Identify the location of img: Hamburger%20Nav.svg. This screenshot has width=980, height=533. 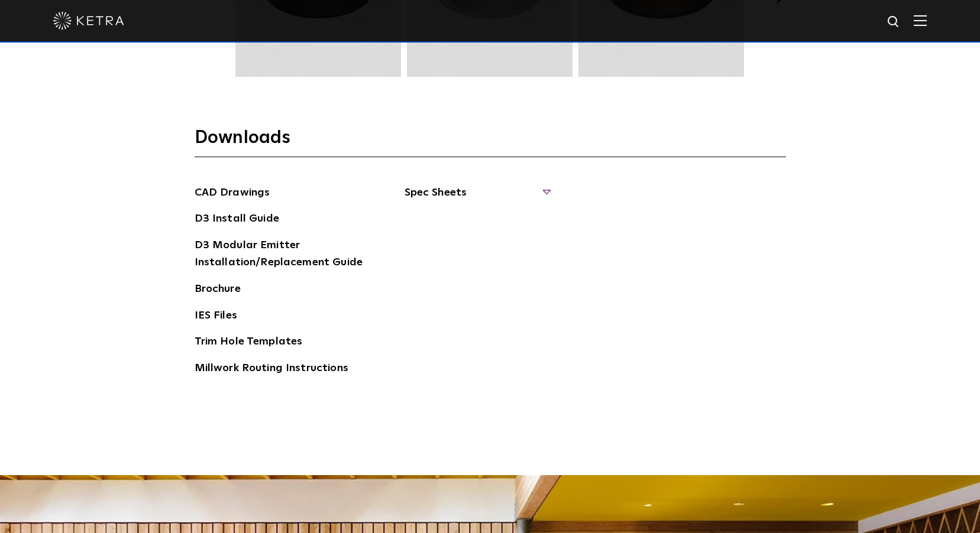
(920, 20).